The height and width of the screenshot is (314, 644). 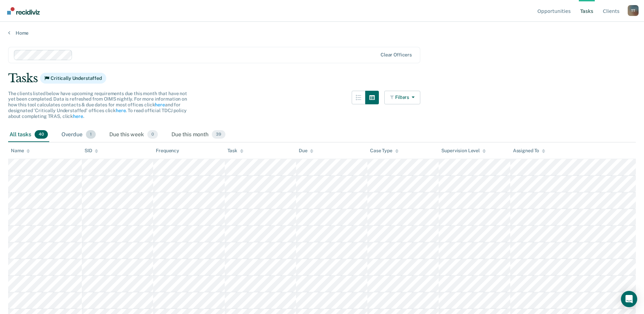 What do you see at coordinates (306, 151) in the screenshot?
I see `div: Due` at bounding box center [306, 151].